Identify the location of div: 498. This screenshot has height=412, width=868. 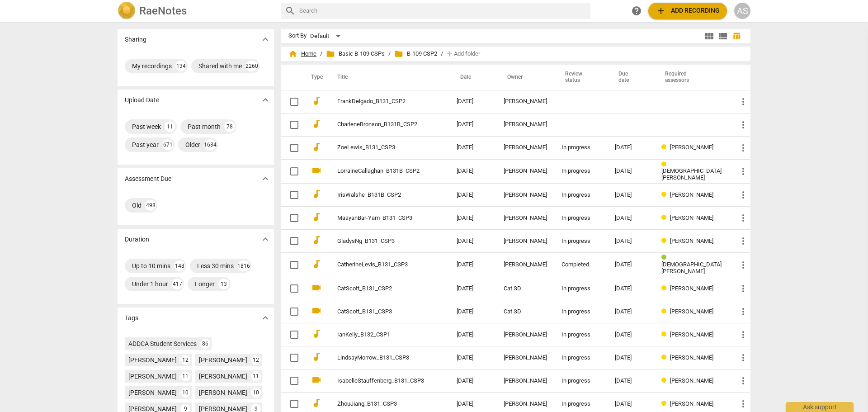
(151, 206).